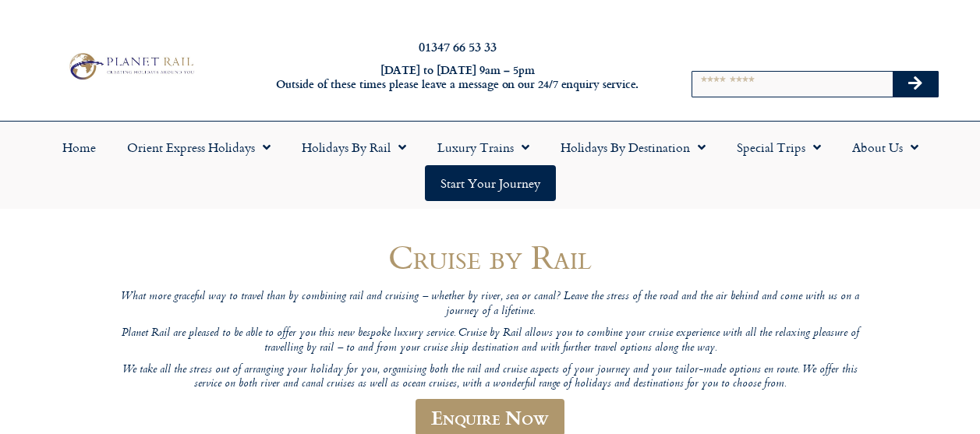 The height and width of the screenshot is (434, 980). What do you see at coordinates (915, 84) in the screenshot?
I see `button: Search` at bounding box center [915, 84].